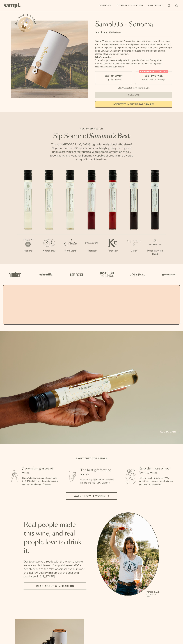 This screenshot has width=183, height=644. What do you see at coordinates (15, 274) in the screenshot?
I see `img: Artboard_1_c8cd28af-0030-4af1-819c-248e302c7f06_x450.png` at bounding box center [15, 274].